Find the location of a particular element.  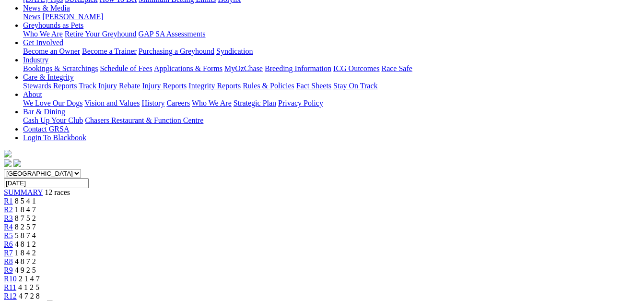

span: R5 is located at coordinates (8, 235).